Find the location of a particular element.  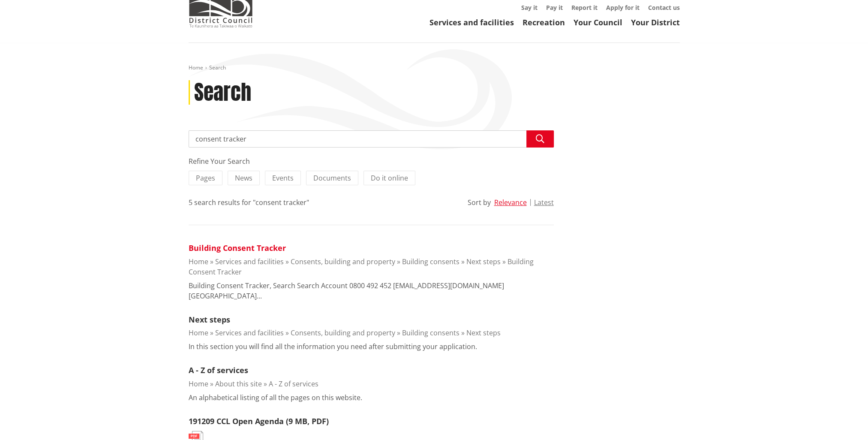

input: Search input is located at coordinates (371, 139).